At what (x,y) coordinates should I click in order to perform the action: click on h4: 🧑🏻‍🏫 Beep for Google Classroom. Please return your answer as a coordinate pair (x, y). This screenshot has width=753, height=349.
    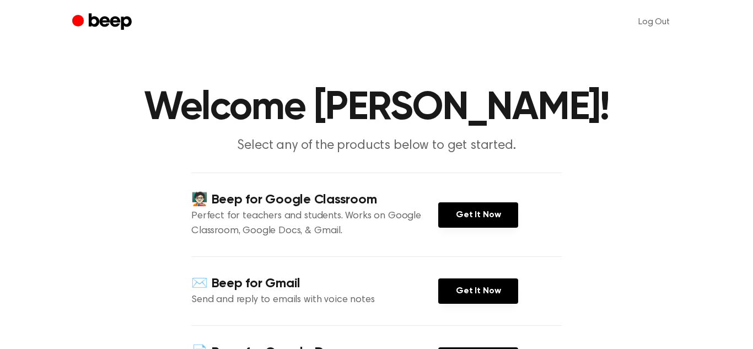
    Looking at the image, I should click on (315, 200).